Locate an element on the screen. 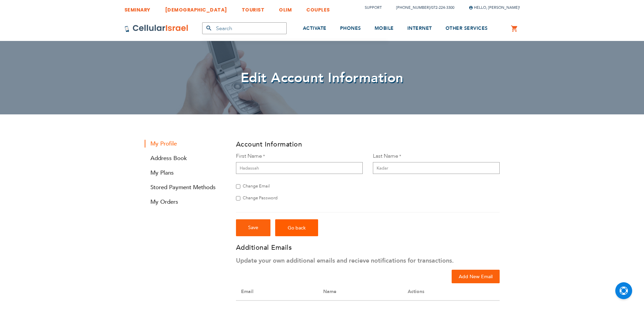  p: Update your own additional emails and recieve notifications for transactions. is located at coordinates (368, 261).